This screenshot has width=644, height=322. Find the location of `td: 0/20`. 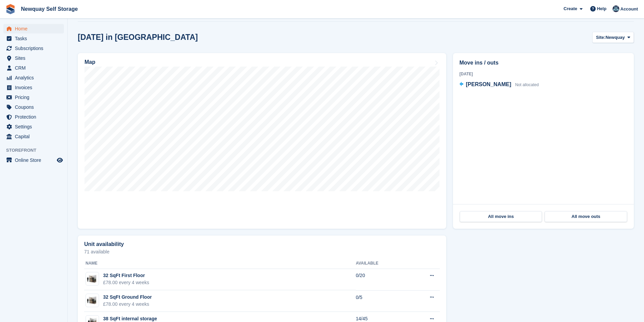

td: 0/20 is located at coordinates (381, 279).